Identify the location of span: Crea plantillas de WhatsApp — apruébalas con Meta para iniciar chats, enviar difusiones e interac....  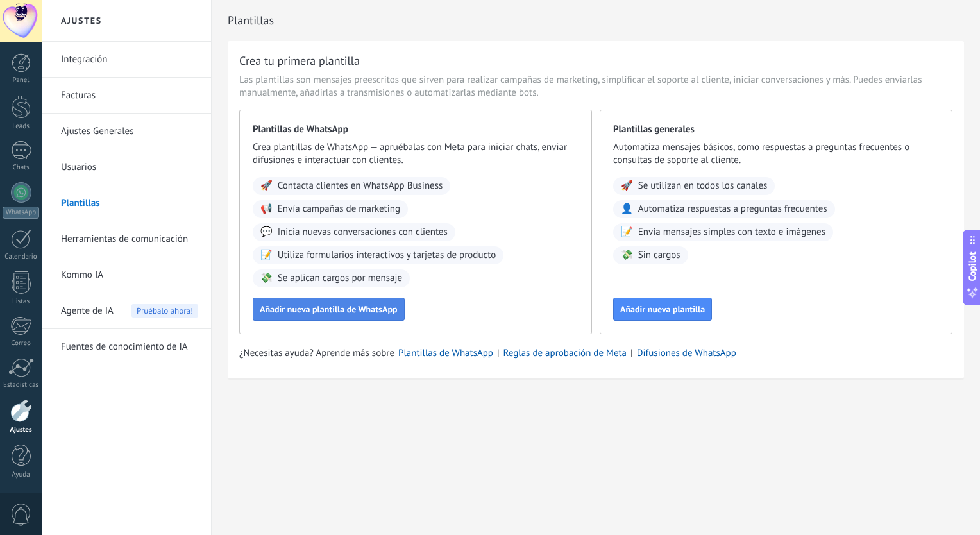
(416, 154).